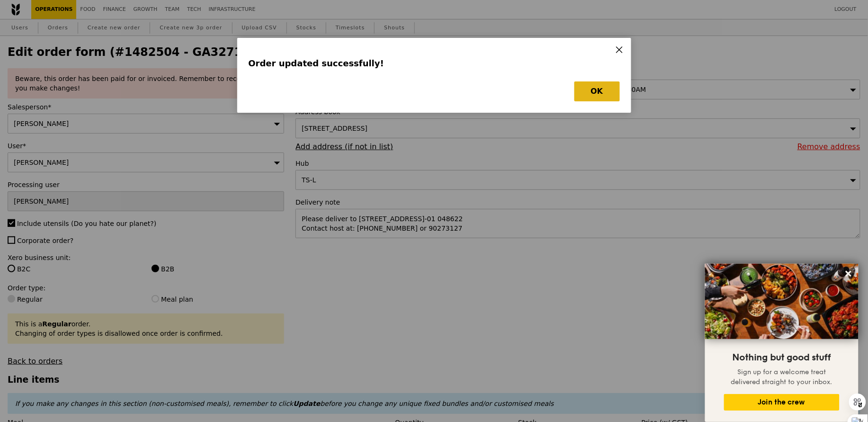 Image resolution: width=868 pixels, height=422 pixels. What do you see at coordinates (782, 377) in the screenshot?
I see `span: Sign up for a welcome treat delivered straight to your inbox.` at bounding box center [782, 377].